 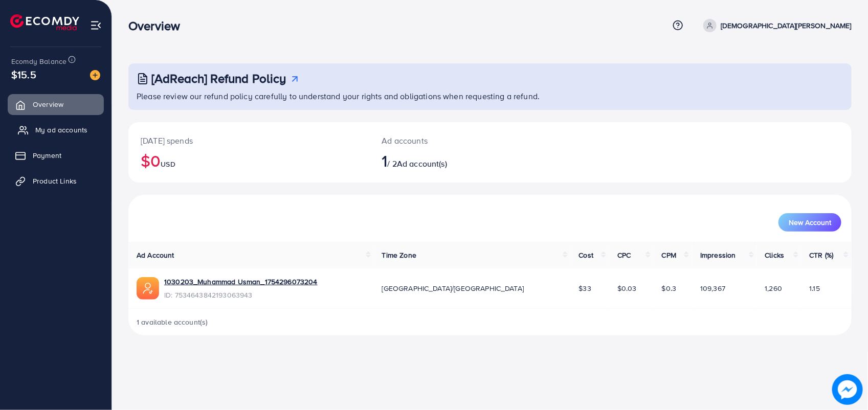 What do you see at coordinates (45, 22) in the screenshot?
I see `img: logo` at bounding box center [45, 22].